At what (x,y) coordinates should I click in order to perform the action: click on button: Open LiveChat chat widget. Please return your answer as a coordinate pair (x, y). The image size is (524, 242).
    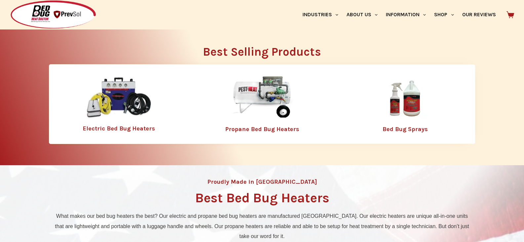
    Looking at the image, I should click on (15, 13).